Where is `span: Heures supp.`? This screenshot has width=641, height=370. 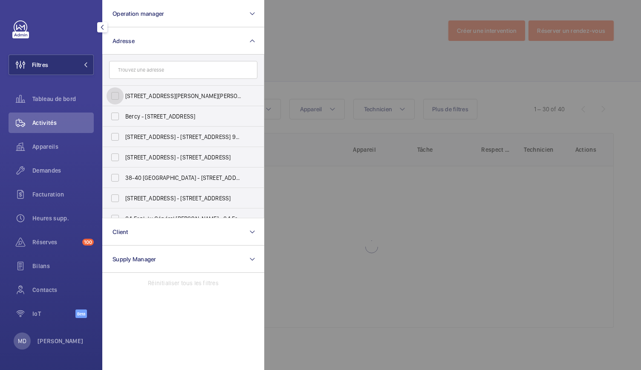 span: Heures supp. is located at coordinates (63, 218).